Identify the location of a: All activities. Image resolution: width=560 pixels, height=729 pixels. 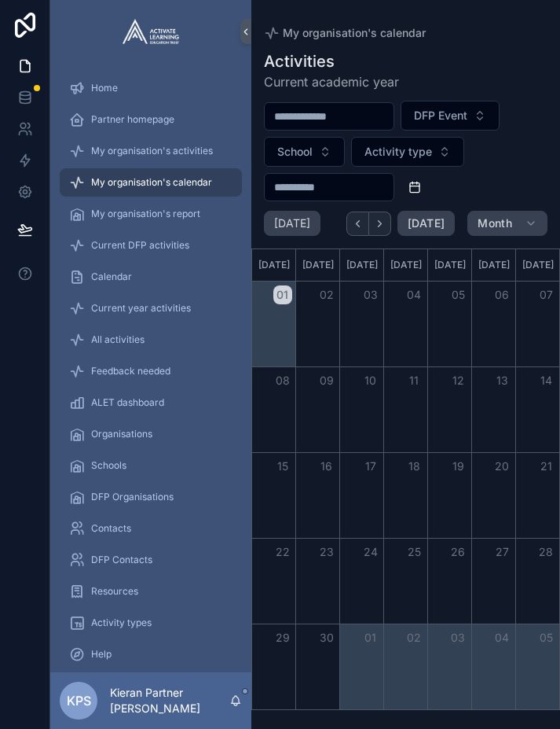
(151, 339).